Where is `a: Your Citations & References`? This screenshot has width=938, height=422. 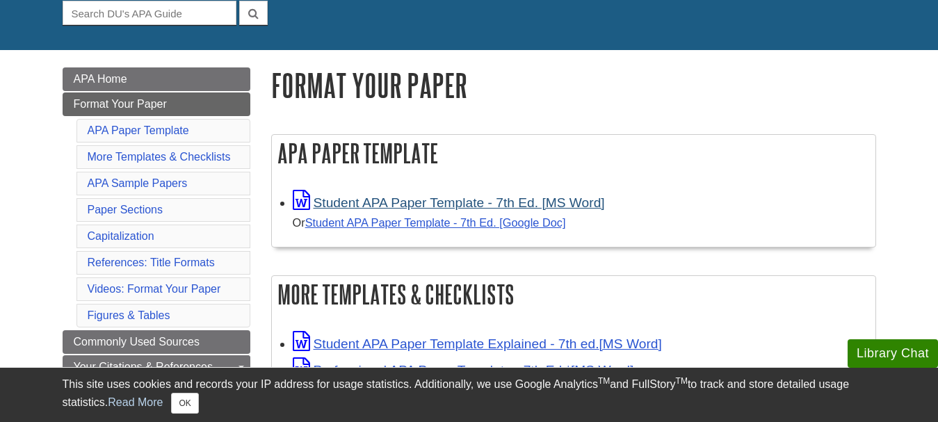 a: Your Citations & References is located at coordinates (156, 367).